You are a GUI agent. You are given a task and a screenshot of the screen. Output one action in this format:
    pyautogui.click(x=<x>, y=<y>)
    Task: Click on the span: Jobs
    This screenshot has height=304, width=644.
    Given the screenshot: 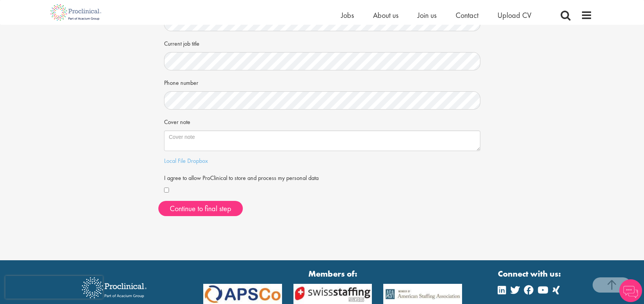 What is the action you would take?
    pyautogui.click(x=347, y=15)
    